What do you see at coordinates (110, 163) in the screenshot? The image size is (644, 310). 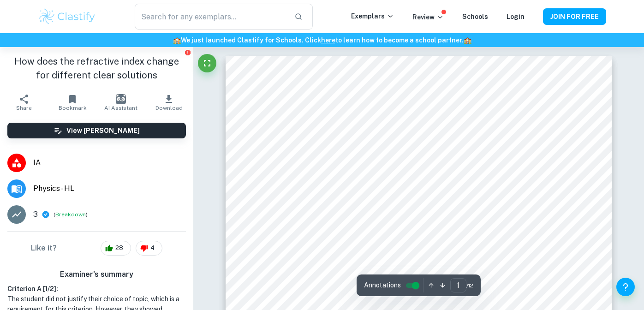 I see `span: IA` at bounding box center [110, 163].